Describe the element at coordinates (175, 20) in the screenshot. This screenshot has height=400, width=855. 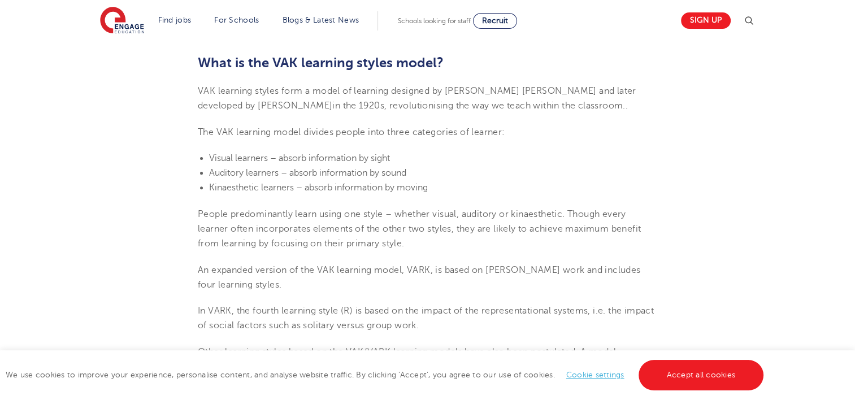
I see `a: Find jobs` at that location.